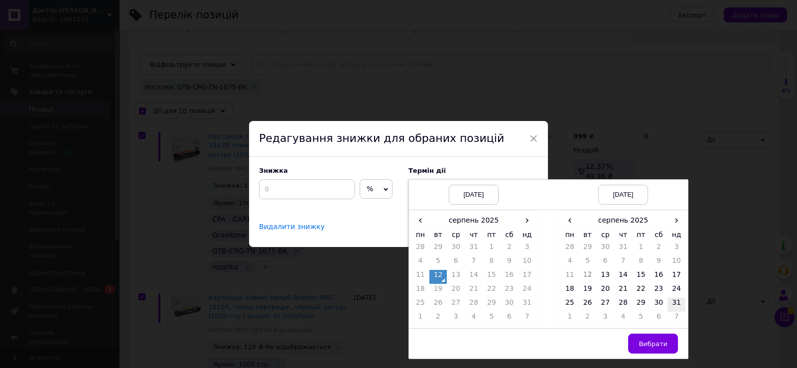  What do you see at coordinates (307, 189) in the screenshot?
I see `input: 0` at bounding box center [307, 189].